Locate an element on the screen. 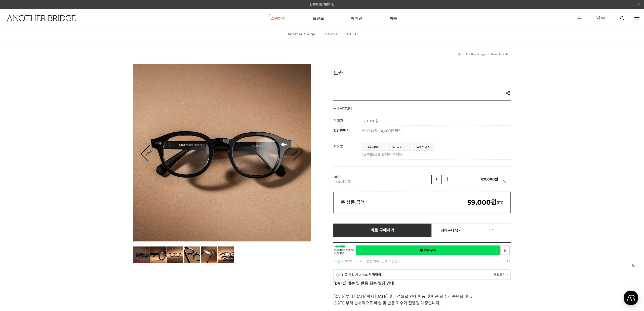  img: search is located at coordinates (622, 18).